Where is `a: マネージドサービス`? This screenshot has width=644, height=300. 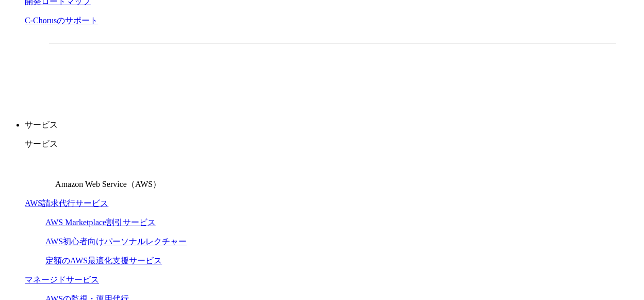 a: マネージドサービス is located at coordinates (62, 279).